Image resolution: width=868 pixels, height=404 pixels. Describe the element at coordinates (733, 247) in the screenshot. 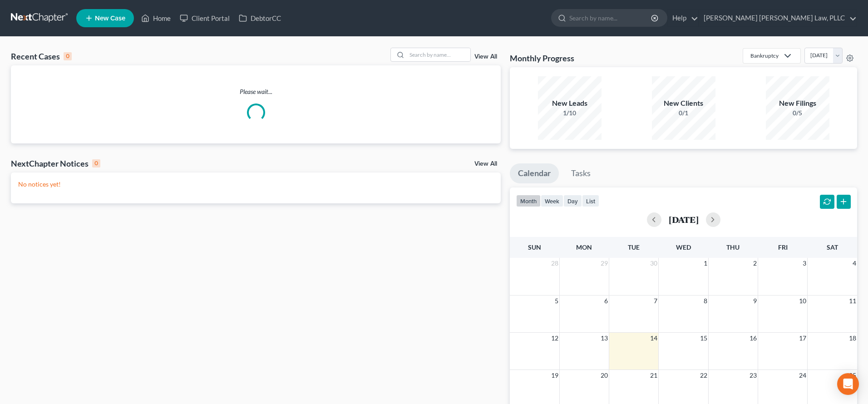

I see `span: Thu` at that location.